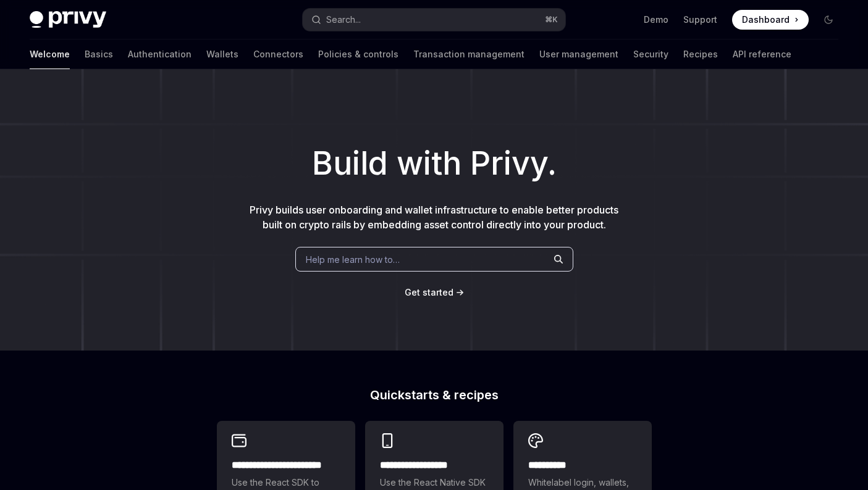  Describe the element at coordinates (222, 55) in the screenshot. I see `a: Wallets` at that location.